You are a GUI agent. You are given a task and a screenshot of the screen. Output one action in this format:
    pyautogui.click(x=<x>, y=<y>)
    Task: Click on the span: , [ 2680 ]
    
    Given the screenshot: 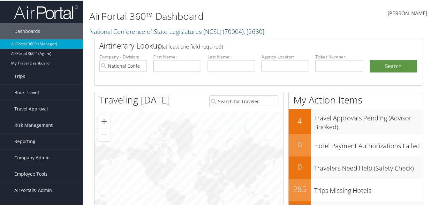 What is the action you would take?
    pyautogui.click(x=254, y=31)
    